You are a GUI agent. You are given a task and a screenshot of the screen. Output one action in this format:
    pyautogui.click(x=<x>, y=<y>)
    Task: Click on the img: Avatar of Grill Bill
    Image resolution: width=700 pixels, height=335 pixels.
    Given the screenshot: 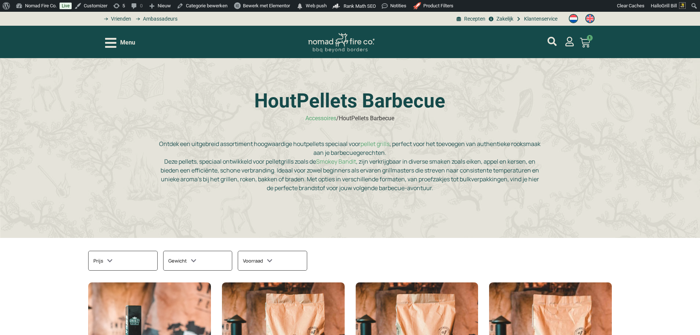 What is the action you would take?
    pyautogui.click(x=682, y=6)
    